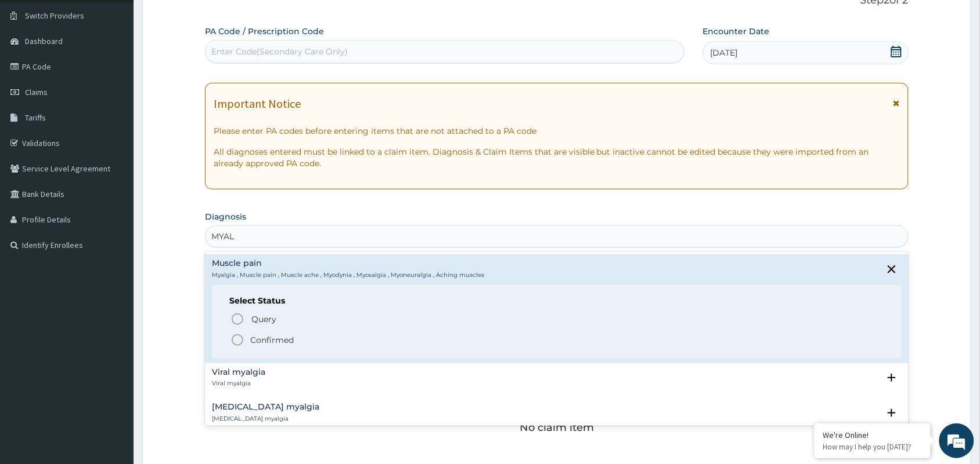  What do you see at coordinates (239, 372) in the screenshot?
I see `h4: Viral myalgia` at bounding box center [239, 372].